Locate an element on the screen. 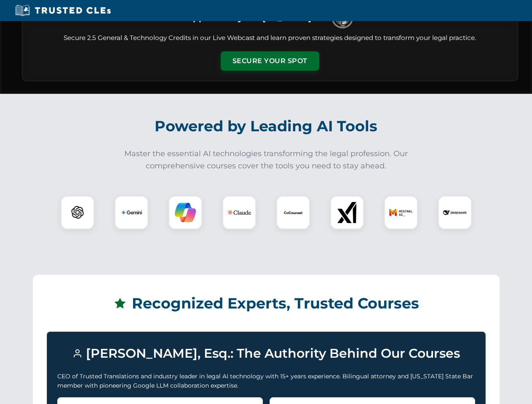 Image resolution: width=532 pixels, height=404 pixels. h2: Recognized Experts, Trusted Courses is located at coordinates (266, 304).